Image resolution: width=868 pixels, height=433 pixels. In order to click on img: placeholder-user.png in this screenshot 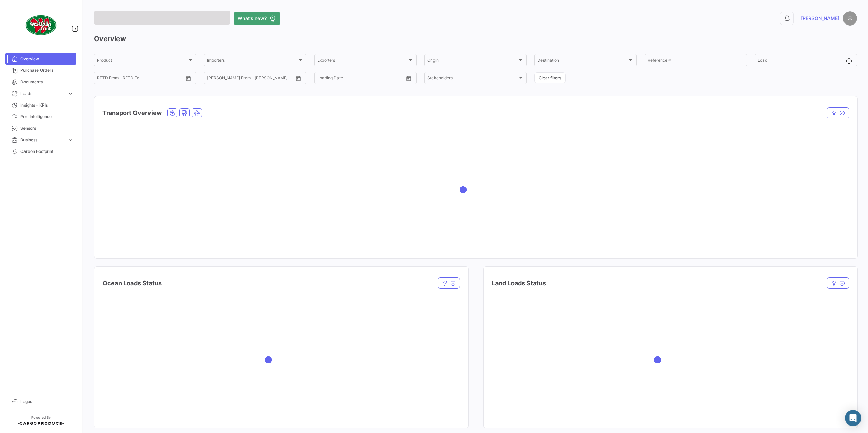, I will do `click(850, 18)`.